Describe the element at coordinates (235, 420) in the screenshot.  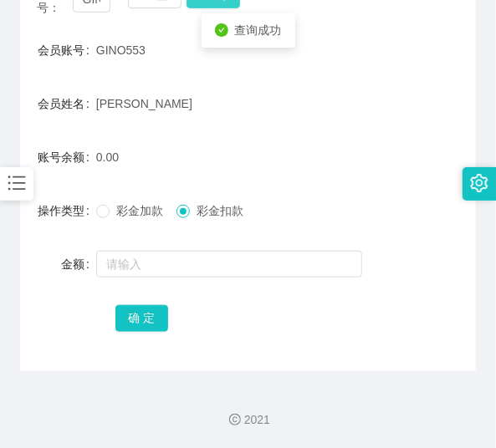
I see `i: 图标: copyright` at that location.